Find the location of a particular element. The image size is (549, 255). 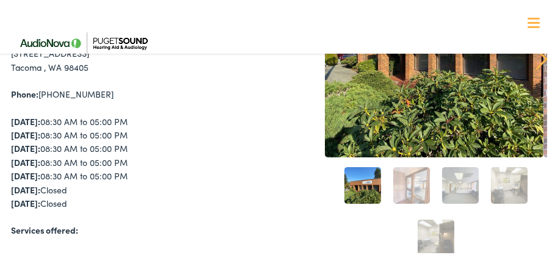

a: Next is located at coordinates (541, 57).